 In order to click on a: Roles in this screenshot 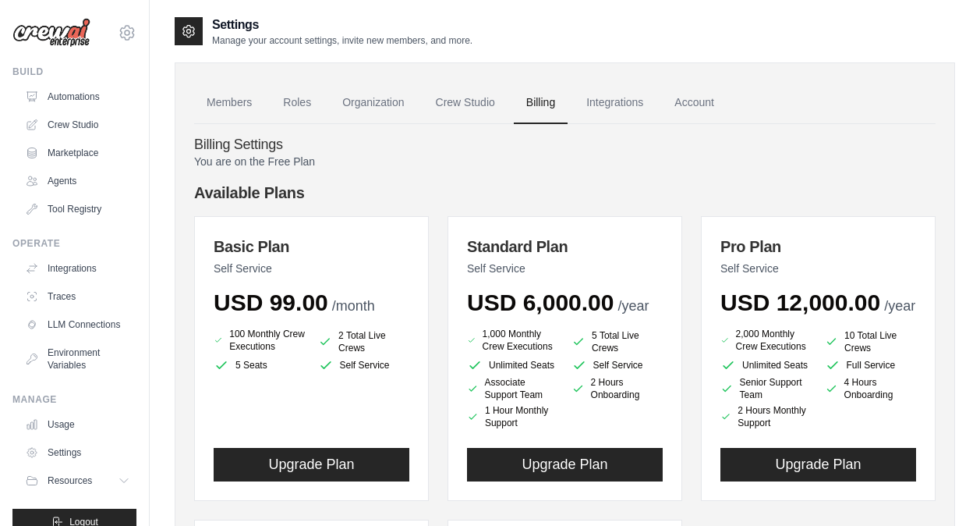, I will do `click(297, 103)`.